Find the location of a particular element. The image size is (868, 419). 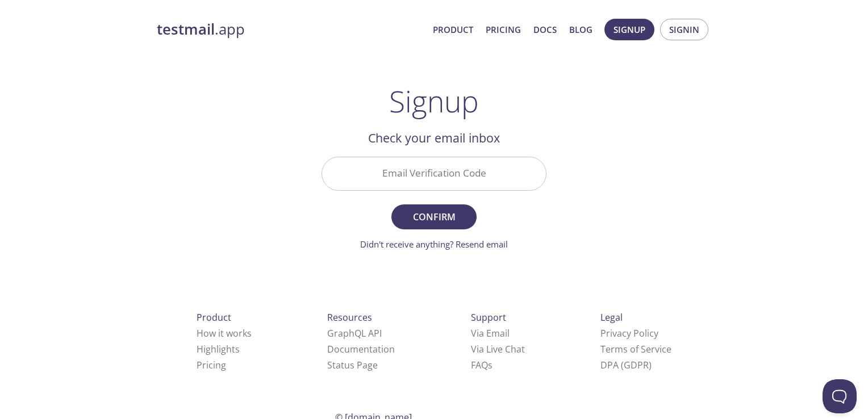

a: testmail.app is located at coordinates (290, 29).